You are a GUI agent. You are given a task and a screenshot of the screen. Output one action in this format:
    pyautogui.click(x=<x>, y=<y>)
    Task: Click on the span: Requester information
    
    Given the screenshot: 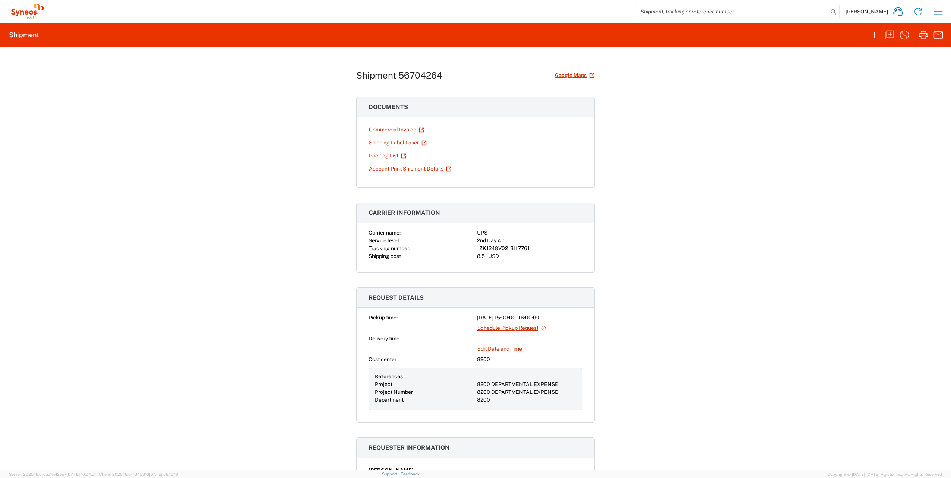 What is the action you would take?
    pyautogui.click(x=409, y=448)
    